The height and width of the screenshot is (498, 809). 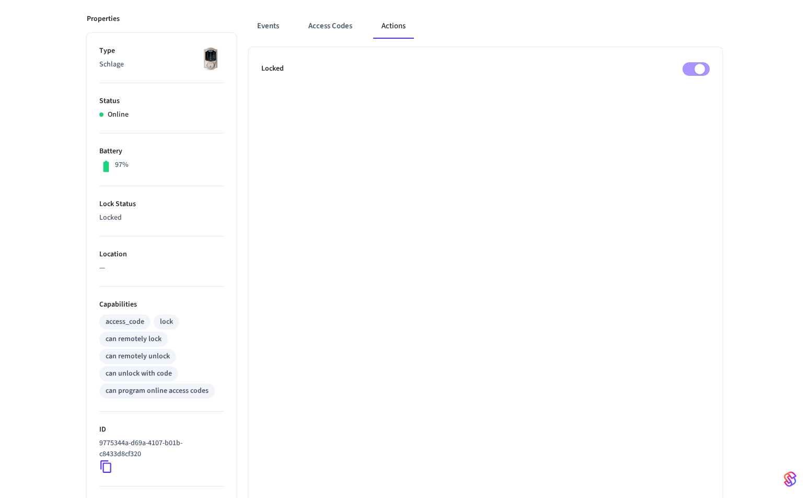 What do you see at coordinates (330, 26) in the screenshot?
I see `button: Access Codes` at bounding box center [330, 26].